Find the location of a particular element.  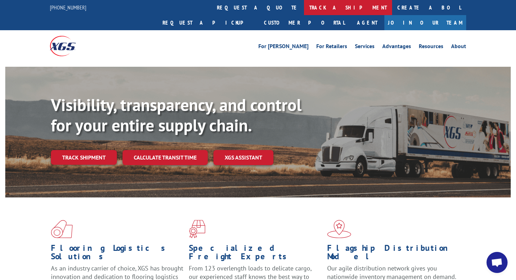

img: xgs-icon-flagship-distribution-model-red is located at coordinates (339, 229).